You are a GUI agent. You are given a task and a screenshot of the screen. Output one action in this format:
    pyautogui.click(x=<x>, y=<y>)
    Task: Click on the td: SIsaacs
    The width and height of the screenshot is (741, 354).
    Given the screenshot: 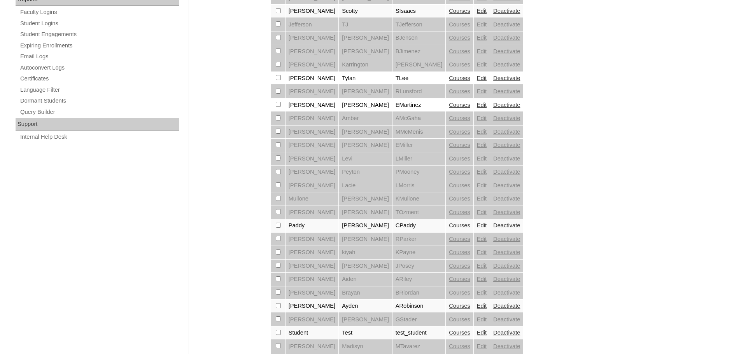 What is the action you would take?
    pyautogui.click(x=419, y=11)
    